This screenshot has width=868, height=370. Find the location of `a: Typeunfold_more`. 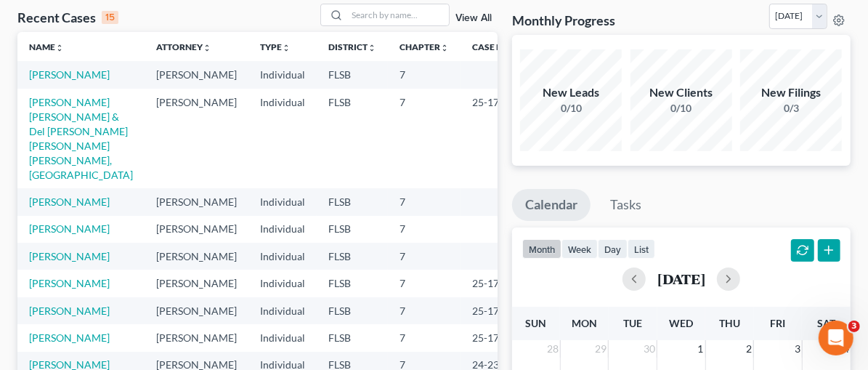

a: Typeunfold_more is located at coordinates (275, 47).